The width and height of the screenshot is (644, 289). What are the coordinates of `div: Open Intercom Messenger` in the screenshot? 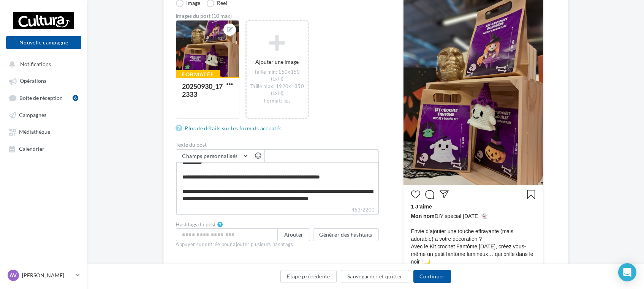 It's located at (627, 272).